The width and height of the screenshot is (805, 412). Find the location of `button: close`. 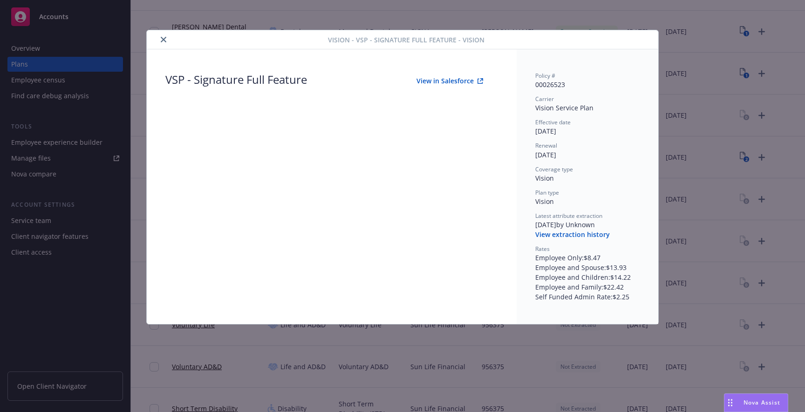

button: close is located at coordinates (164, 40).